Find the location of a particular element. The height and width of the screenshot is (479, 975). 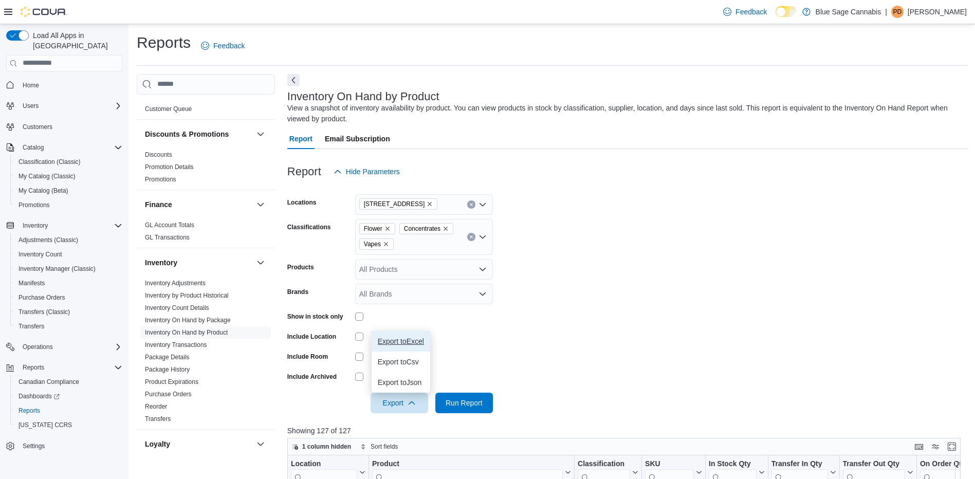

button: Hide Parameters is located at coordinates (366, 172).